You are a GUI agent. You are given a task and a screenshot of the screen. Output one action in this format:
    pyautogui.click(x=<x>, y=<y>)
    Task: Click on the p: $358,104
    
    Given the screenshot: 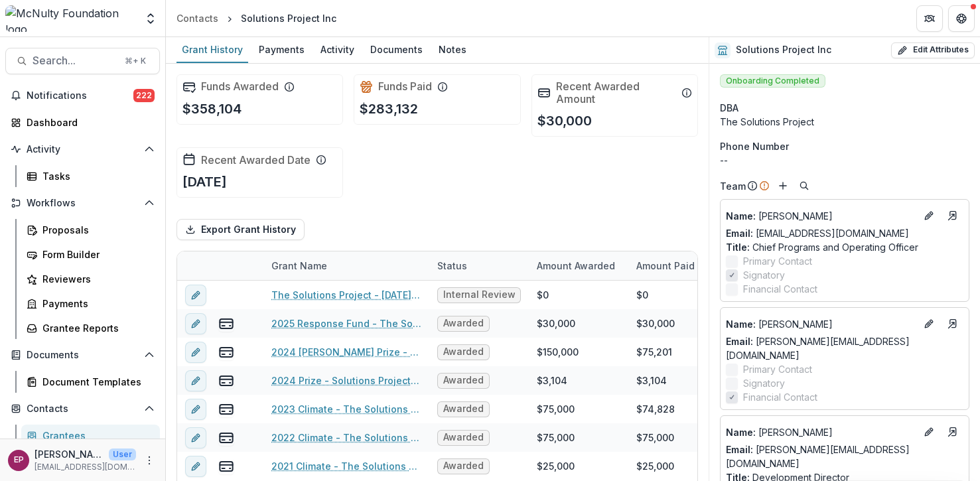 What is the action you would take?
    pyautogui.click(x=212, y=109)
    